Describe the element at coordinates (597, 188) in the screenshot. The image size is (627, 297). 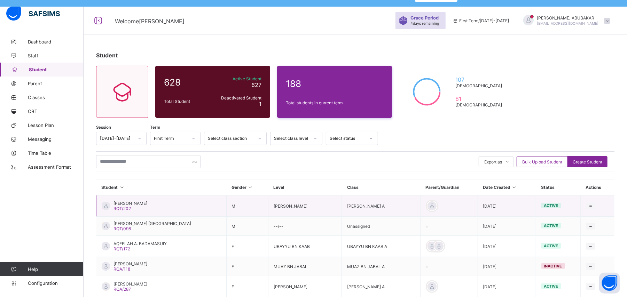
I see `th: Actions` at that location.